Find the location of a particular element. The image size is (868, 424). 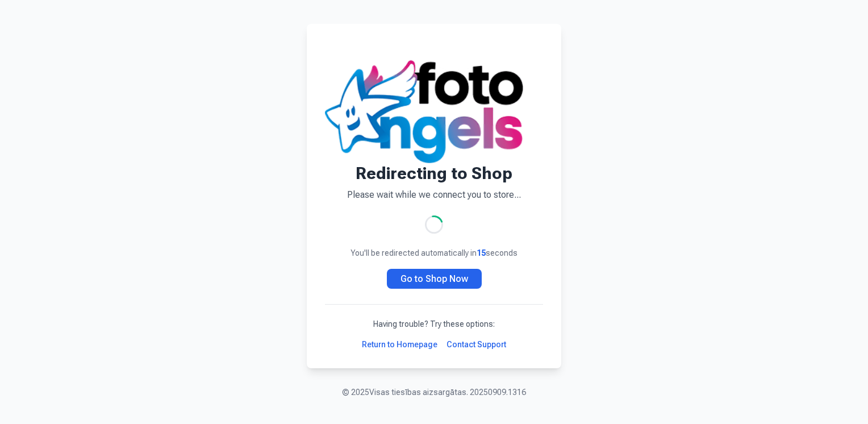

a: Go to Shop Now is located at coordinates (434, 279).